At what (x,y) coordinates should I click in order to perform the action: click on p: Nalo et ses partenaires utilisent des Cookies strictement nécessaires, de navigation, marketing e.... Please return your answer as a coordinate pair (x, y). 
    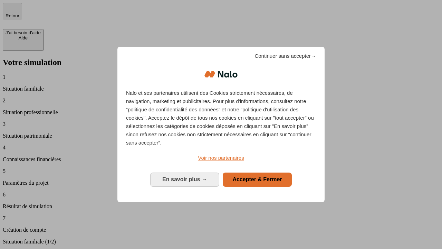
    Looking at the image, I should click on (221, 118).